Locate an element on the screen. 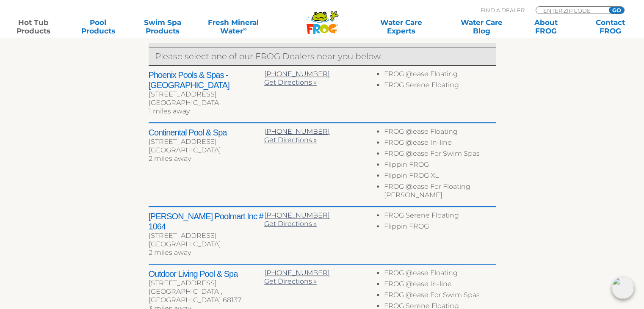 The image size is (644, 309). a: PoolProducts is located at coordinates (98, 27).